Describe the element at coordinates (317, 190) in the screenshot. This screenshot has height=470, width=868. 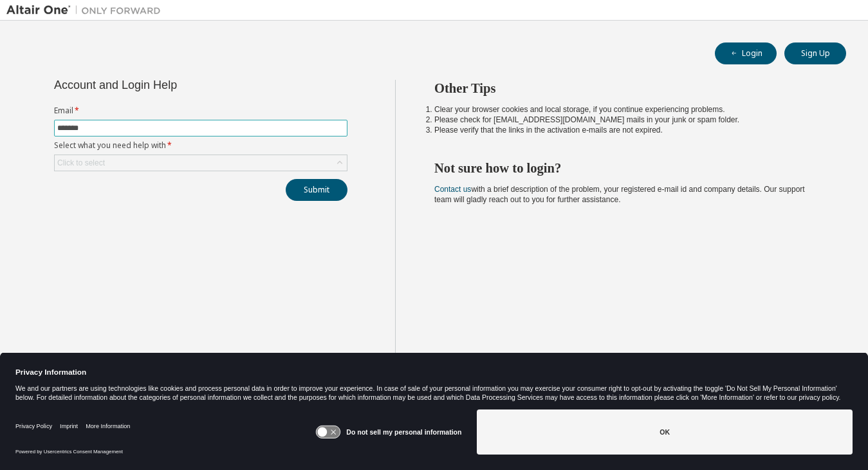
I see `button: Submit` at that location.